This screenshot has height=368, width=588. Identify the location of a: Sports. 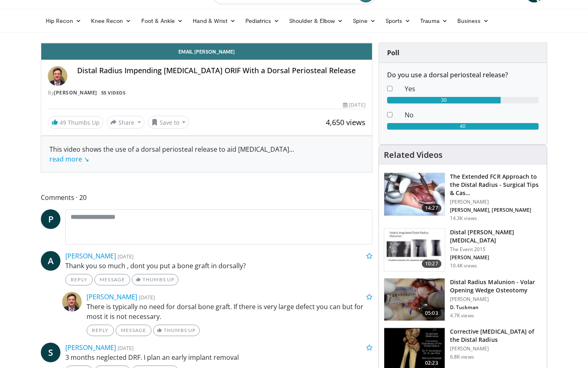
(398, 21).